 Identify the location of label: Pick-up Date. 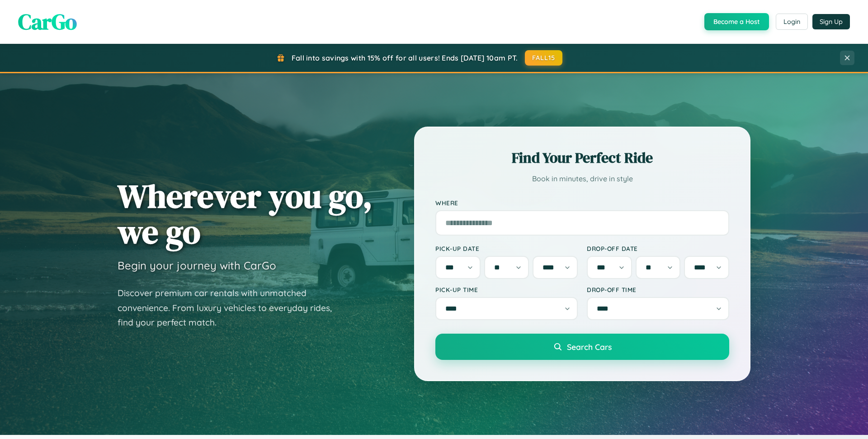
(506, 248).